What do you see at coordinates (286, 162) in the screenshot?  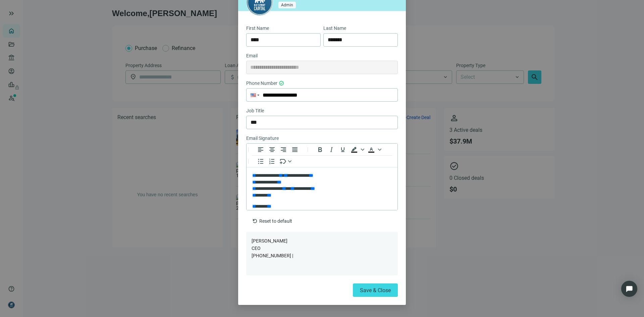 I see `button: Insert merge tag` at bounding box center [286, 162].